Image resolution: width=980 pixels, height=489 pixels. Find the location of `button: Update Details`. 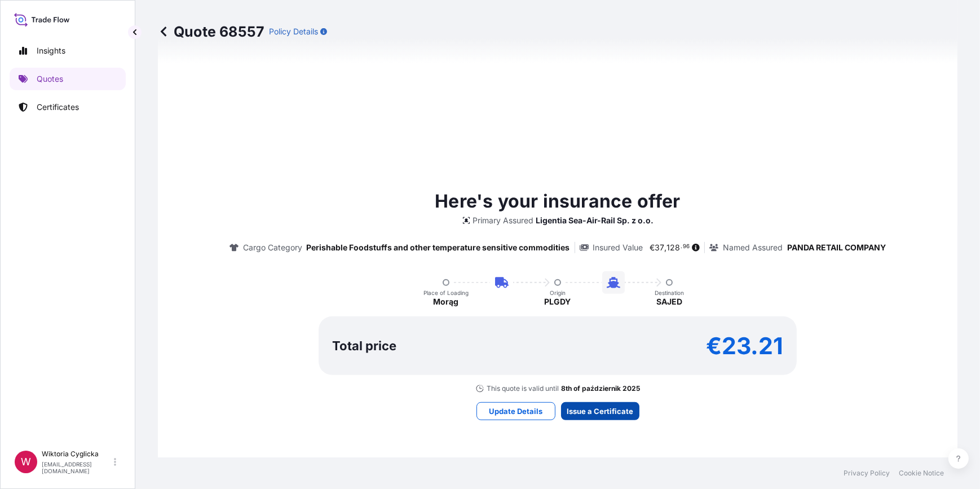

button: Update Details is located at coordinates (516, 411).